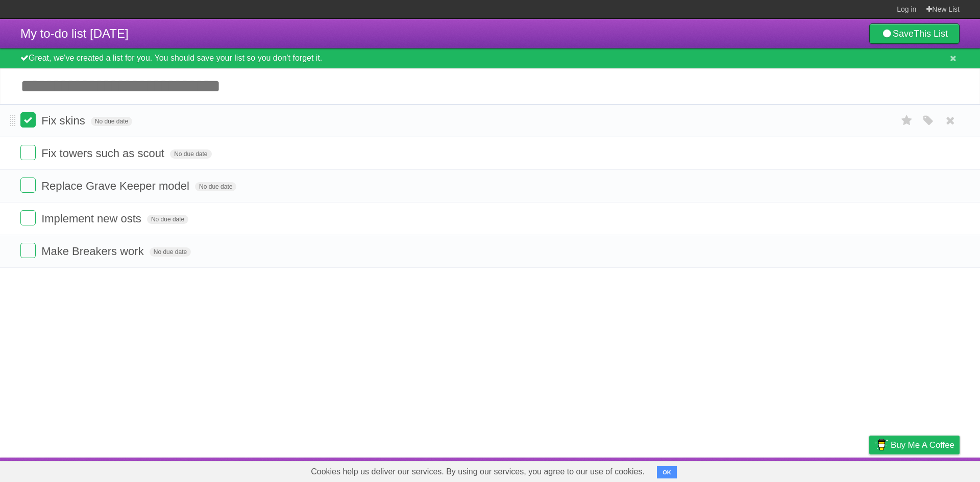  I want to click on a: Developers, so click(788, 470).